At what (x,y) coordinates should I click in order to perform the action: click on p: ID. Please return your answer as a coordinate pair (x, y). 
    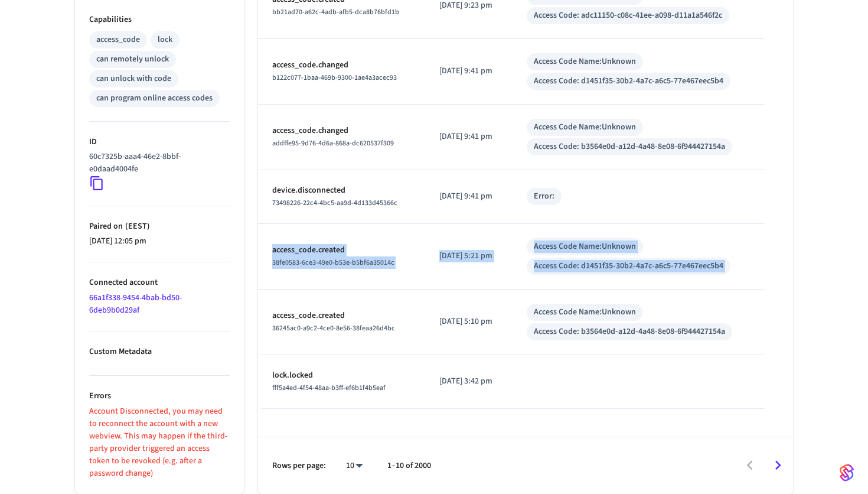
    Looking at the image, I should click on (159, 141).